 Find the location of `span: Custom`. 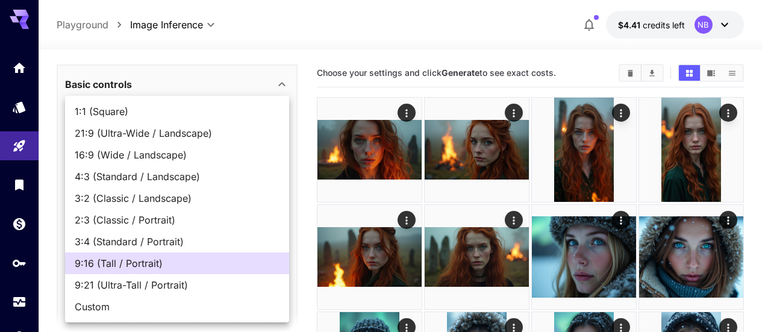

span: Custom is located at coordinates (177, 307).